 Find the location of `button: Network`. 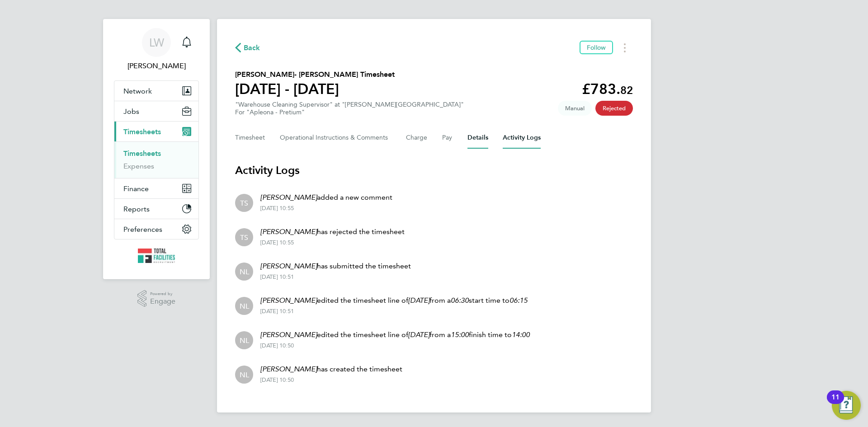

button: Network is located at coordinates (157, 91).